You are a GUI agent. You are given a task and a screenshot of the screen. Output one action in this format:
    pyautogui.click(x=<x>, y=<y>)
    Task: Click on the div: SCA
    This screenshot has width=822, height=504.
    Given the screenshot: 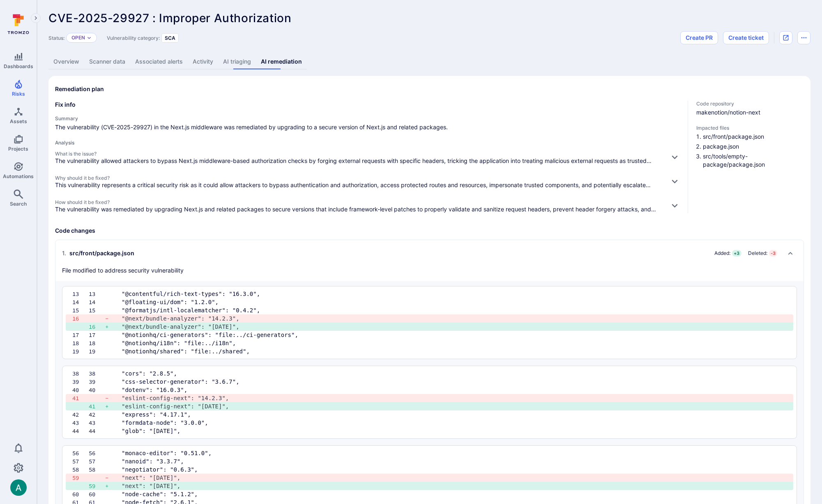 What is the action you would take?
    pyautogui.click(x=170, y=38)
    